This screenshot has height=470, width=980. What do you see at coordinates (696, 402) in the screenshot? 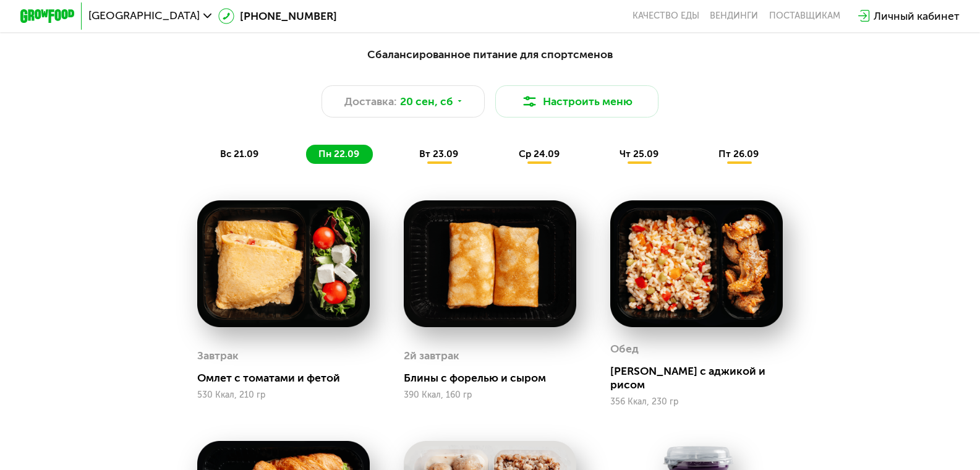
I see `div: 356 Ккал, 230 гр` at bounding box center [696, 402].